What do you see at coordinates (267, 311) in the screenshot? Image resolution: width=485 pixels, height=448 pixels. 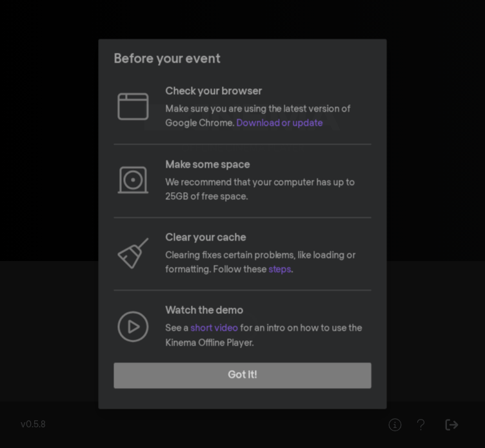 I see `p: Watch the demo` at bounding box center [267, 311].